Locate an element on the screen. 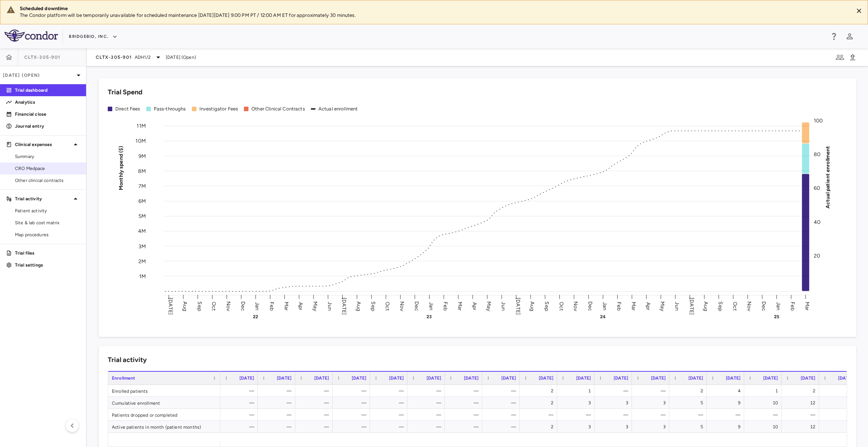  div: Cumulative enrollment is located at coordinates (165, 403).